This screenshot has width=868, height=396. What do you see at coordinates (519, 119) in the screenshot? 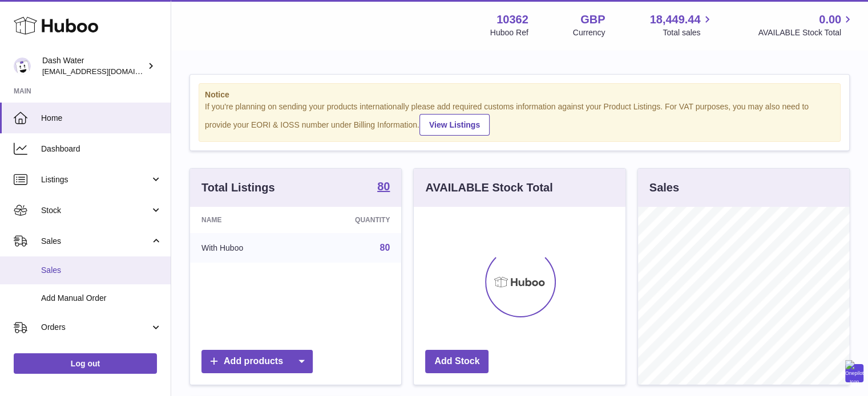
I see `div: If you're planning on sending your products internationally please add required customs informati...` at bounding box center [519, 119].